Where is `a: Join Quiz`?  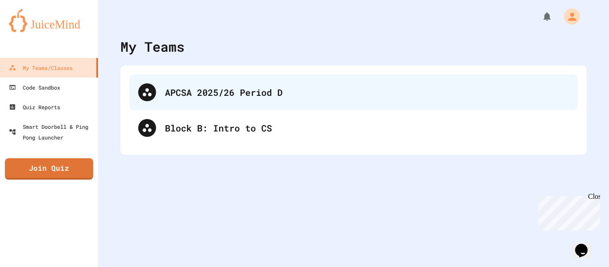 a: Join Quiz is located at coordinates (49, 169).